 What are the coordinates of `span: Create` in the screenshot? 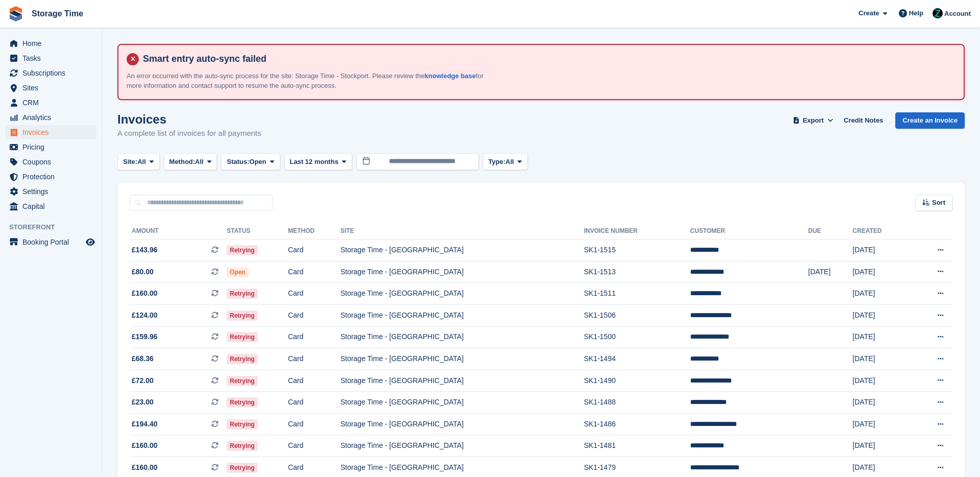 It's located at (869, 13).